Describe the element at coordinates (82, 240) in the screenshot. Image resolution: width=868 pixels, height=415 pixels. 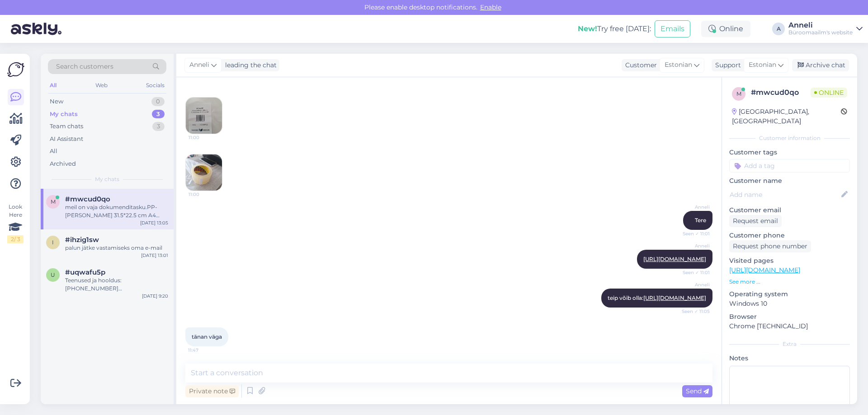
I see `span: #ihzig1sw` at that location.